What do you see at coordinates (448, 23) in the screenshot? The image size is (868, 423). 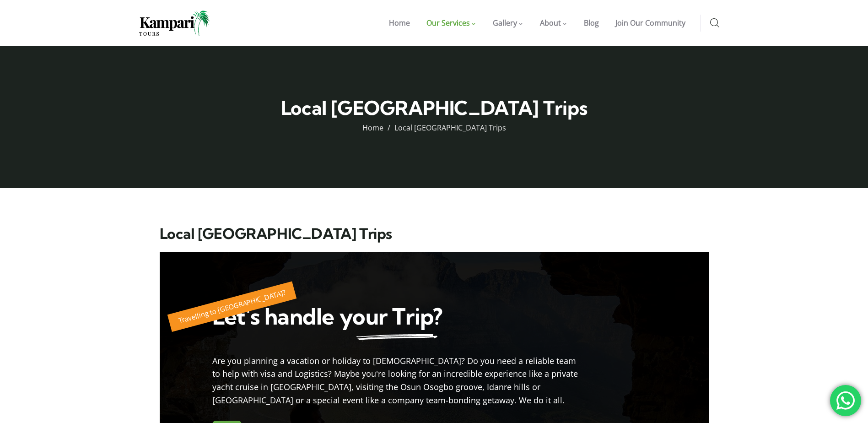 I see `span: Our Services` at bounding box center [448, 23].